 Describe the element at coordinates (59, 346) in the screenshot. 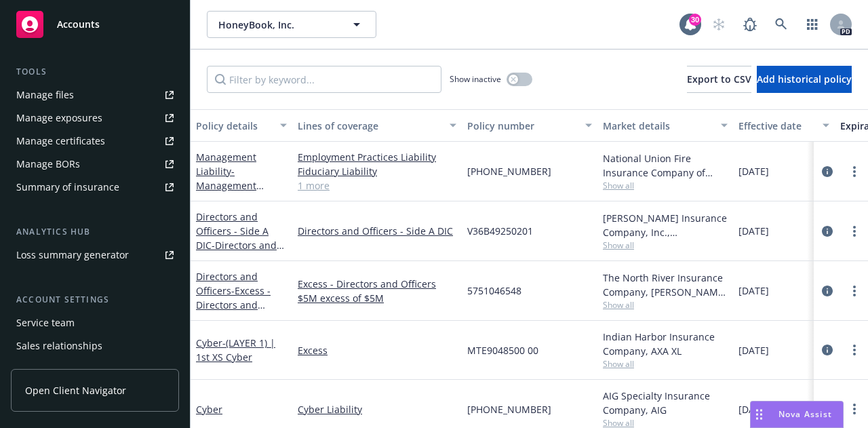

I see `div: Sales relationships` at that location.